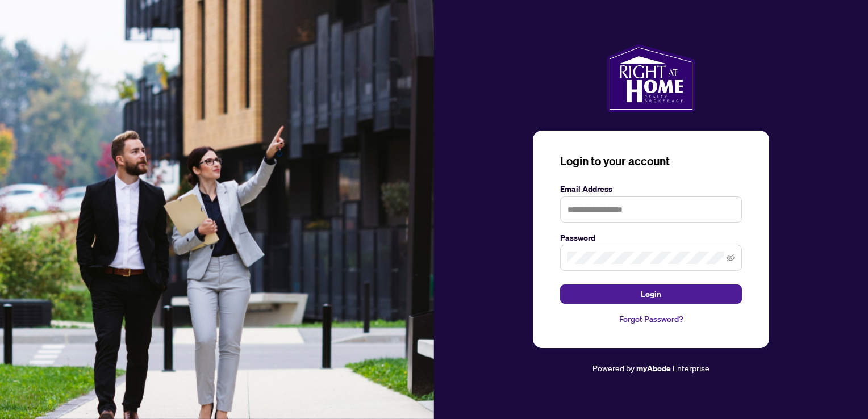  I want to click on img: ma-logo, so click(650, 78).